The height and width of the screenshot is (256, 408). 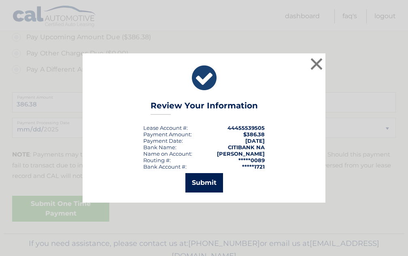 What do you see at coordinates (246, 128) in the screenshot?
I see `strong: 44455539505` at bounding box center [246, 128].